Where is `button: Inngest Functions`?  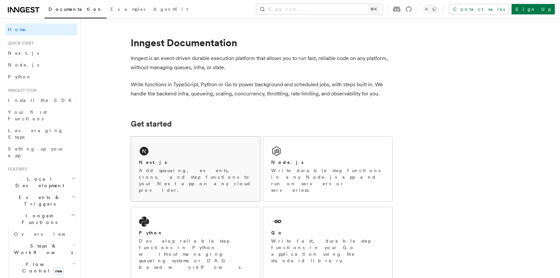
button: Inngest Functions is located at coordinates (41, 219).